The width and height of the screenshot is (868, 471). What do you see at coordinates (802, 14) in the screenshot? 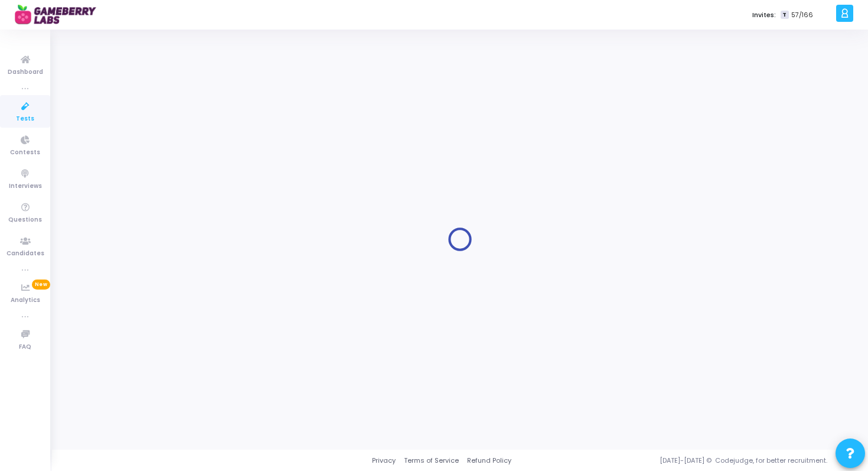
I see `span: 57/166` at bounding box center [802, 14].